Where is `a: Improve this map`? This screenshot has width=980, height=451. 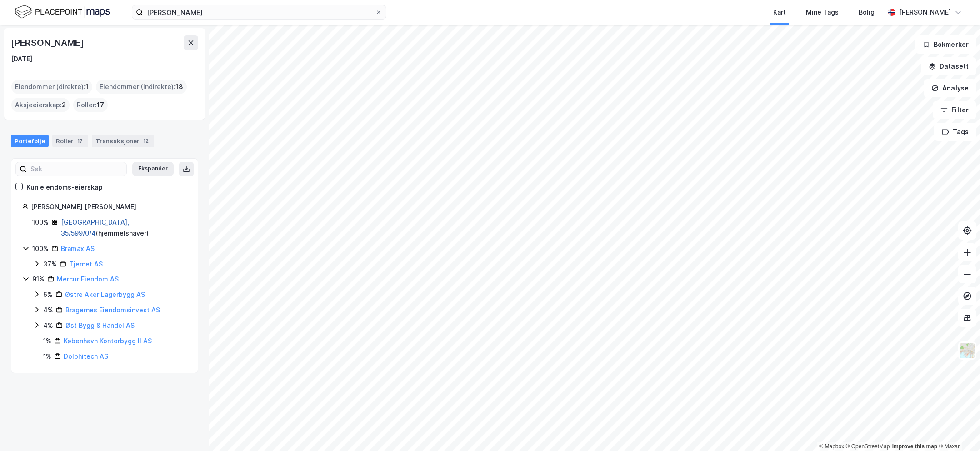
a: Improve this map is located at coordinates (915, 446).